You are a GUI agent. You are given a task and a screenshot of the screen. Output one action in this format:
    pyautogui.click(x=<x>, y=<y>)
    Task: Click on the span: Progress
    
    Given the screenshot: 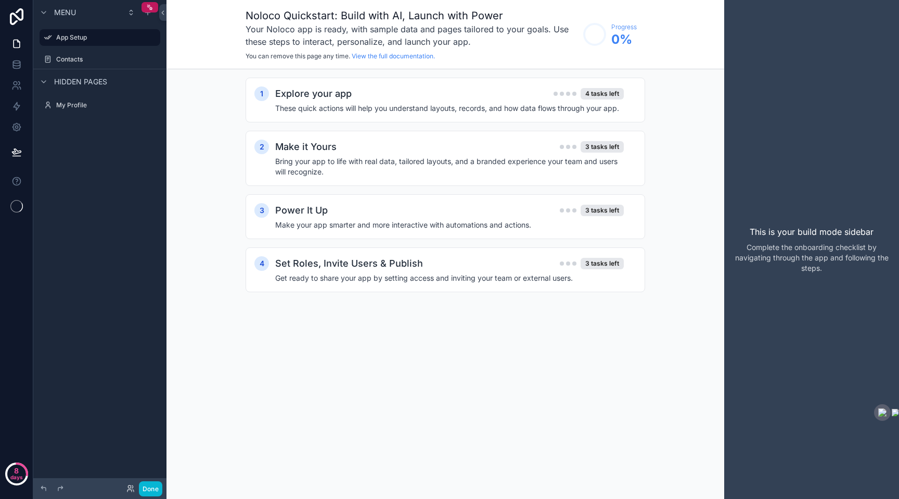 What is the action you would take?
    pyautogui.click(x=624, y=27)
    